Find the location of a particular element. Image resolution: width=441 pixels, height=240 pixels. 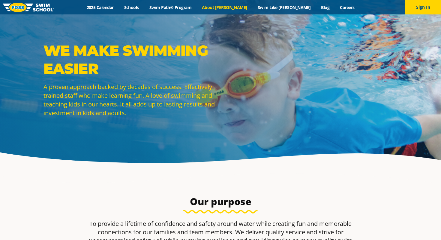

p: A proven approach backed by decades of success. Effectively trained staff who make learning fun. ... is located at coordinates (131, 100).